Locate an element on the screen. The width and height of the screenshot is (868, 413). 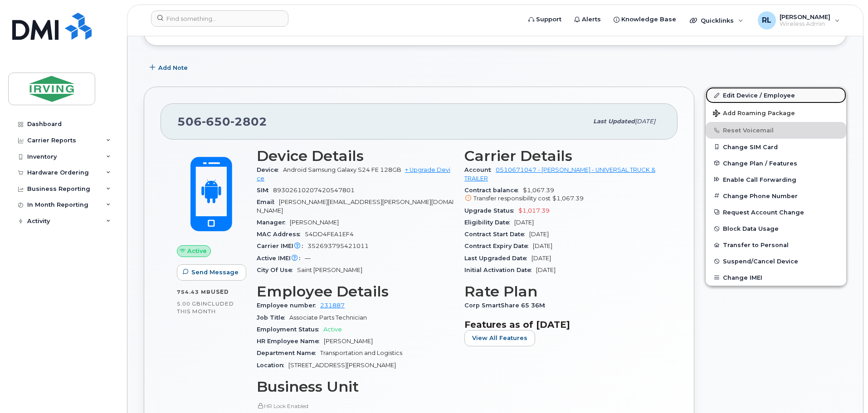
span: Device is located at coordinates (270, 169).